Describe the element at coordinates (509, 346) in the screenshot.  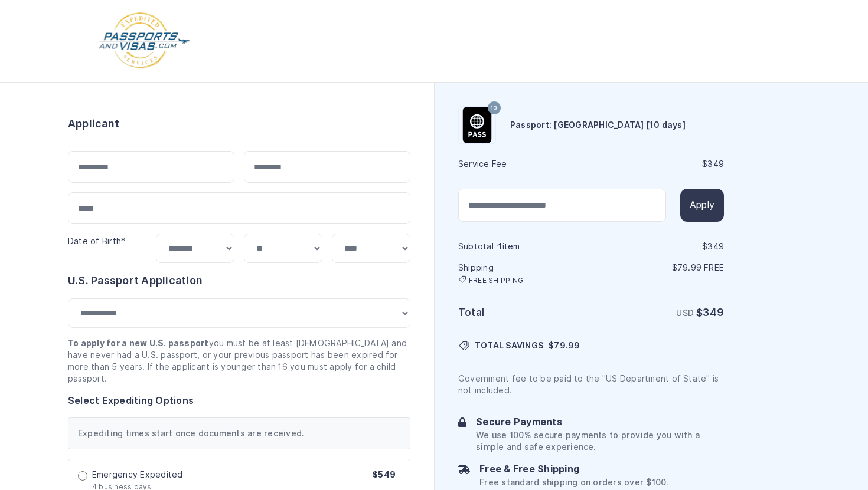
I see `span: TOTAL SAVINGS` at that location.